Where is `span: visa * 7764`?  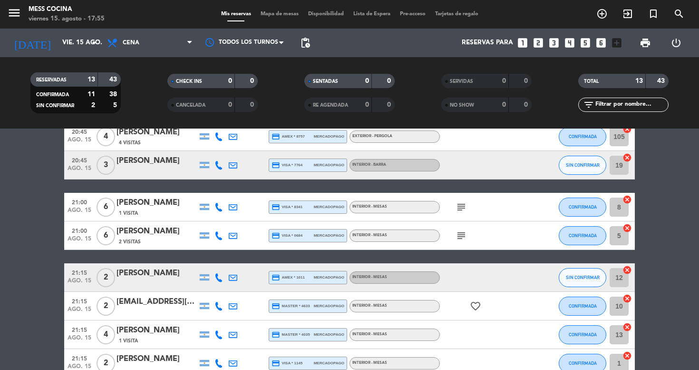 span: visa * 7764 is located at coordinates (287, 165).